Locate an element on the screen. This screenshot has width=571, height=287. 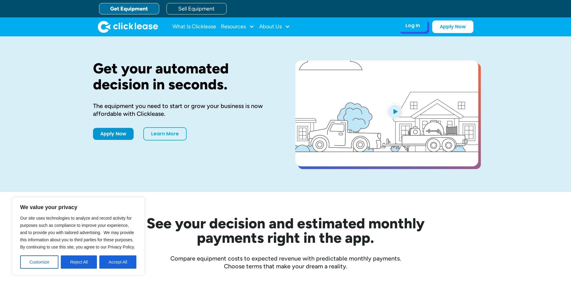
a: Get Equipment is located at coordinates (129, 9).